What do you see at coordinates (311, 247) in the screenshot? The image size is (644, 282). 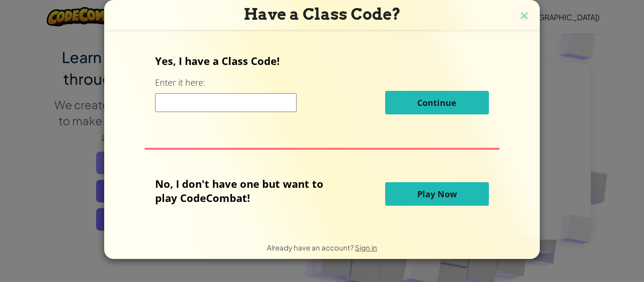 I see `span: Already have an account?` at bounding box center [311, 247].